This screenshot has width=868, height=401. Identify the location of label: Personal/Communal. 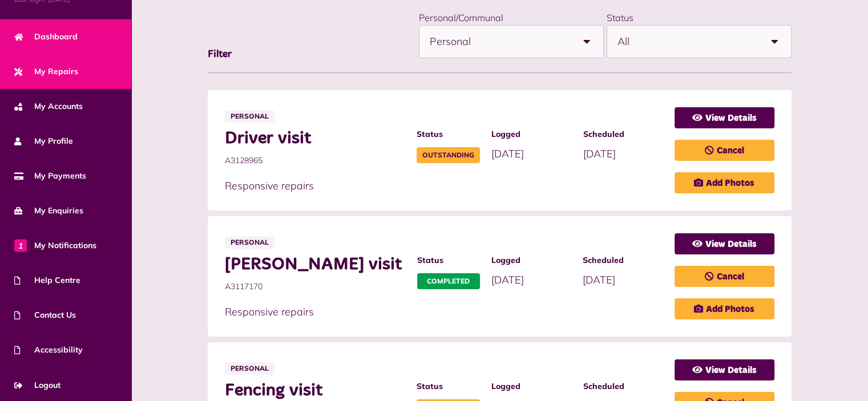
(461, 18).